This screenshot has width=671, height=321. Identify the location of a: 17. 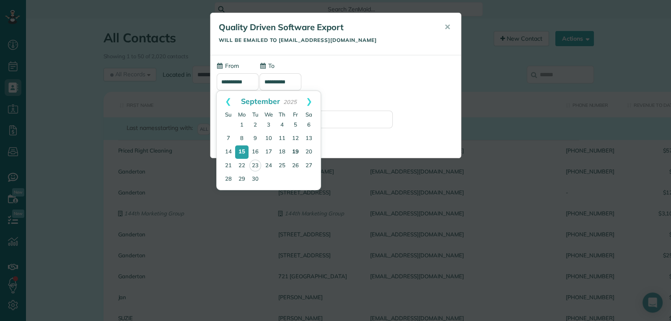
(269, 152).